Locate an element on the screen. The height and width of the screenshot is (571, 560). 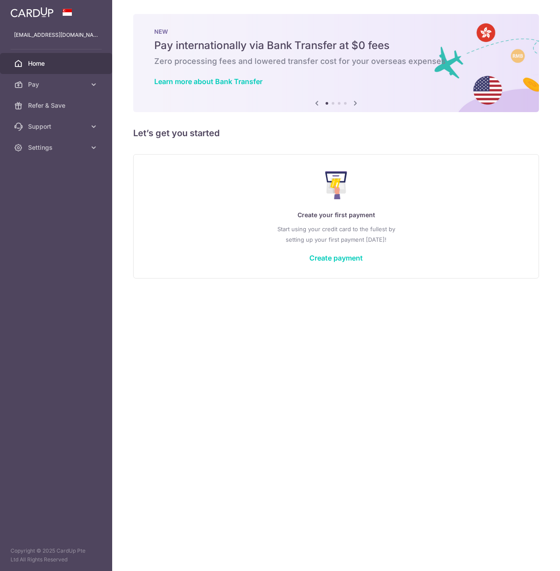
a: Create payment is located at coordinates (336, 258).